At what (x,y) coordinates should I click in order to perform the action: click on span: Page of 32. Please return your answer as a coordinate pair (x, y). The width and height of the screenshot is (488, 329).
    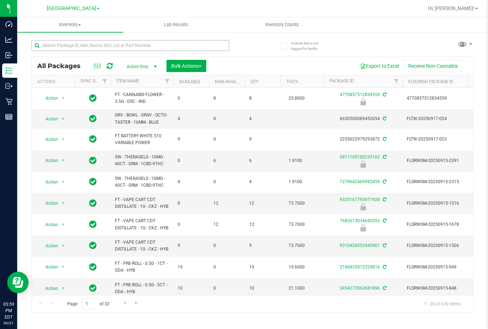
    Looking at the image, I should click on (88, 304).